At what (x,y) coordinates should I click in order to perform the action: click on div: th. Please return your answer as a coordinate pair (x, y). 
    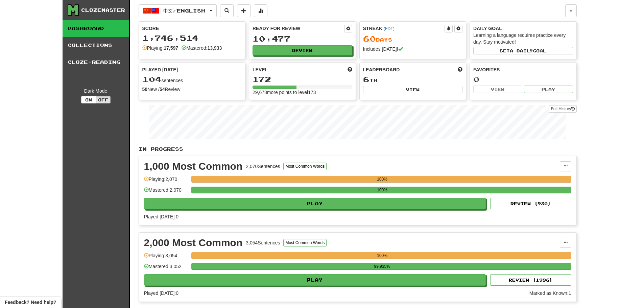
    Looking at the image, I should click on (413, 80).